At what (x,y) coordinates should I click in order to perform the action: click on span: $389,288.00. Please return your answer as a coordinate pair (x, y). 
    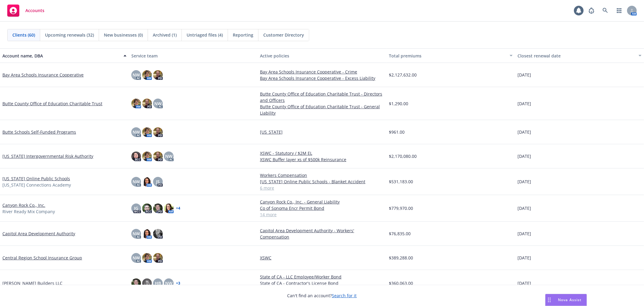
    Looking at the image, I should click on (401, 257).